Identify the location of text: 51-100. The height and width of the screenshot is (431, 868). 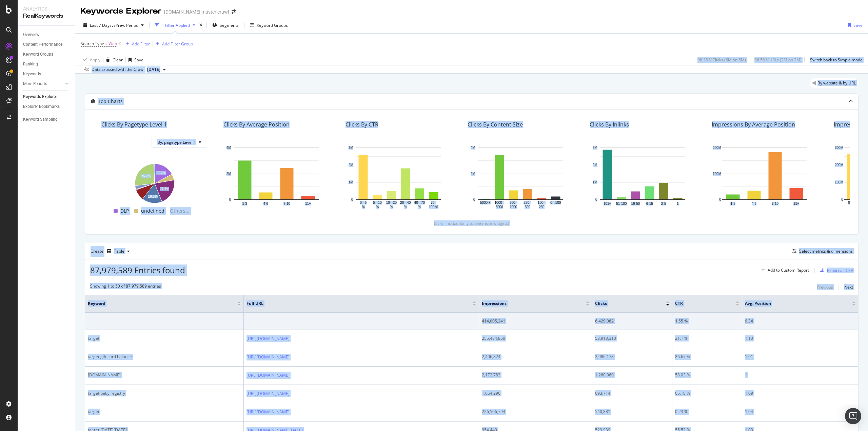
(622, 203).